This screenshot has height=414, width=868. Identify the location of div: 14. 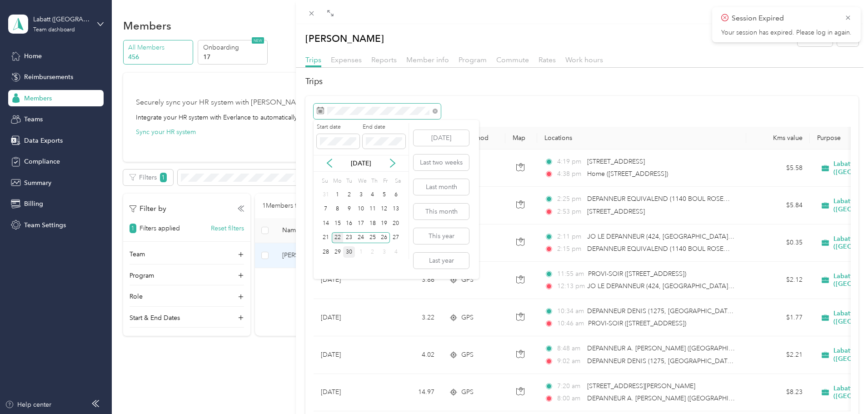
(326, 223).